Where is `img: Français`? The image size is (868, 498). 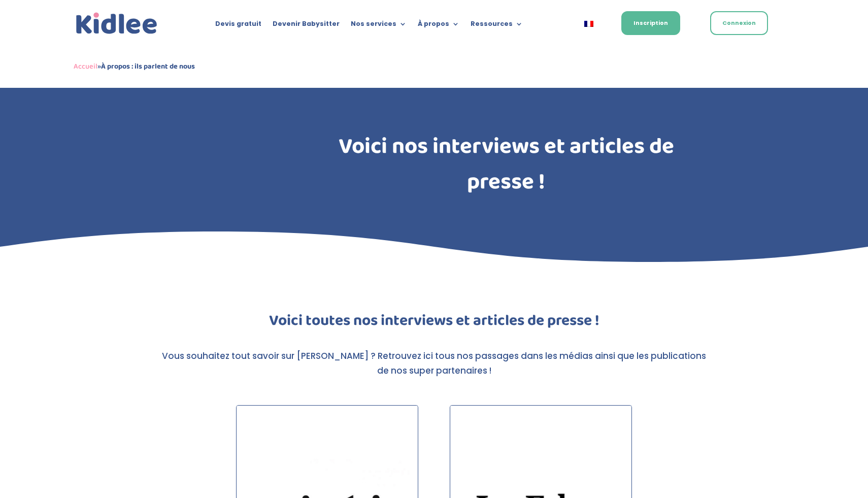
img: Français is located at coordinates (589, 24).